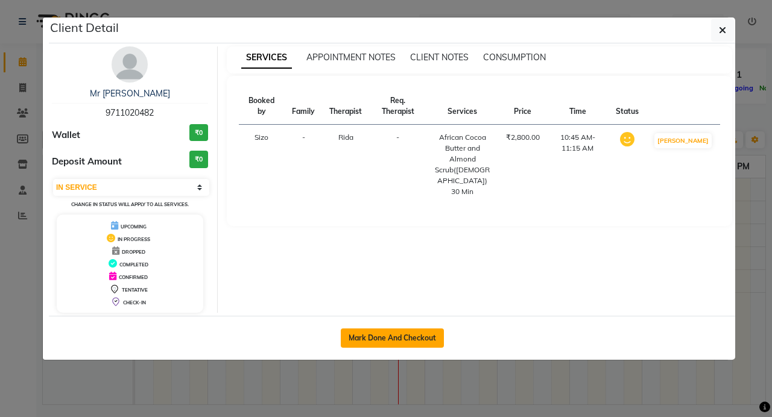 The image size is (772, 417). I want to click on img: avatar, so click(130, 65).